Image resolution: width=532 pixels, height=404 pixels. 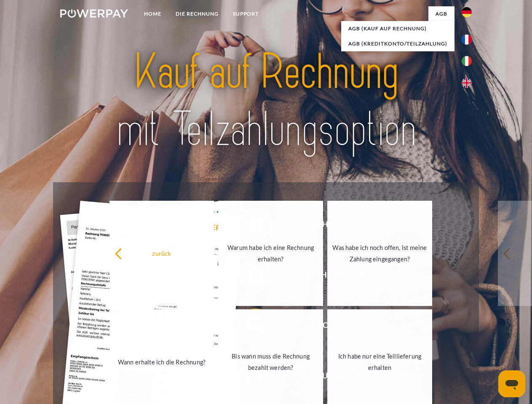 I want to click on a: agb, so click(x=442, y=14).